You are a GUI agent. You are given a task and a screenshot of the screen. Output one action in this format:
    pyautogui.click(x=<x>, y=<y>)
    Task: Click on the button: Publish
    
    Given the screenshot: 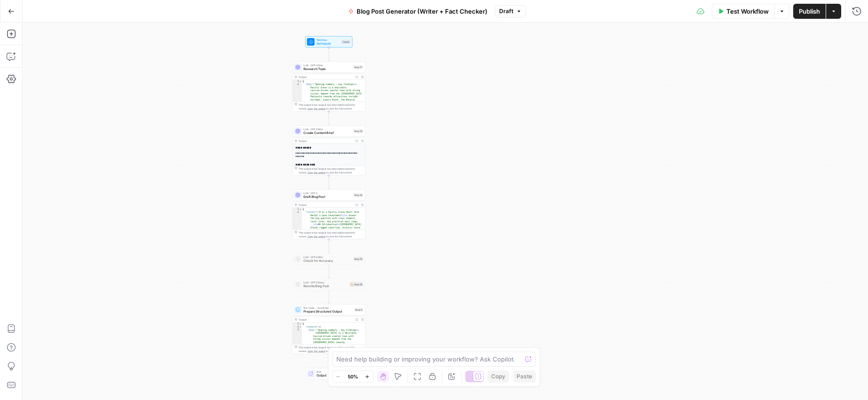 What is the action you would take?
    pyautogui.click(x=809, y=11)
    